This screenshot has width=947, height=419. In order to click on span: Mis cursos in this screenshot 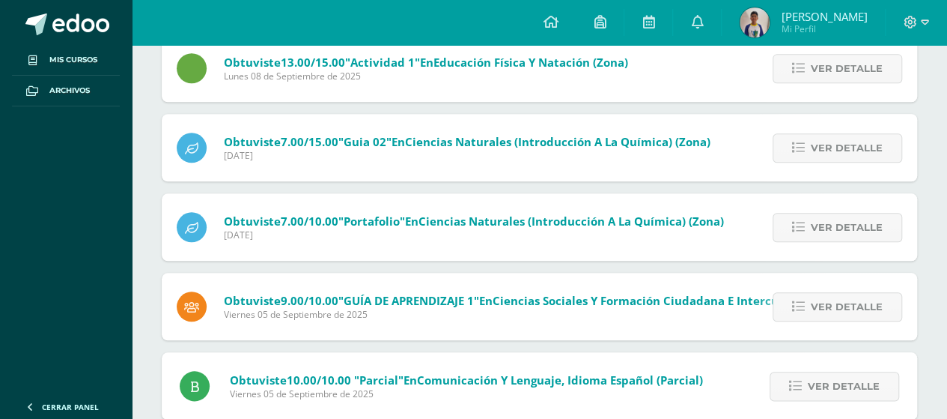, I will do `click(73, 60)`.